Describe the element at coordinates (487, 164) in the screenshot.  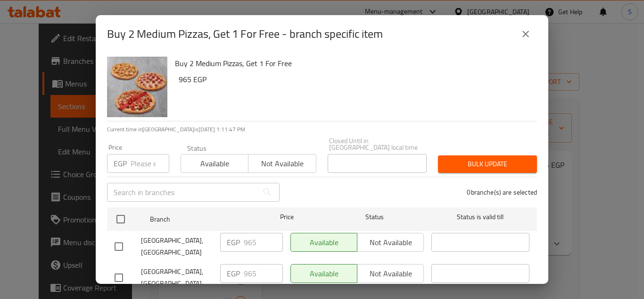
I see `span: Bulk update` at that location.